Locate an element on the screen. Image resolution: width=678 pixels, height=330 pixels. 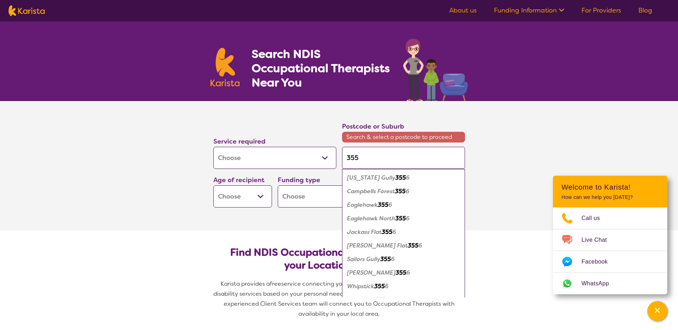
label: Funding type is located at coordinates (299, 180).